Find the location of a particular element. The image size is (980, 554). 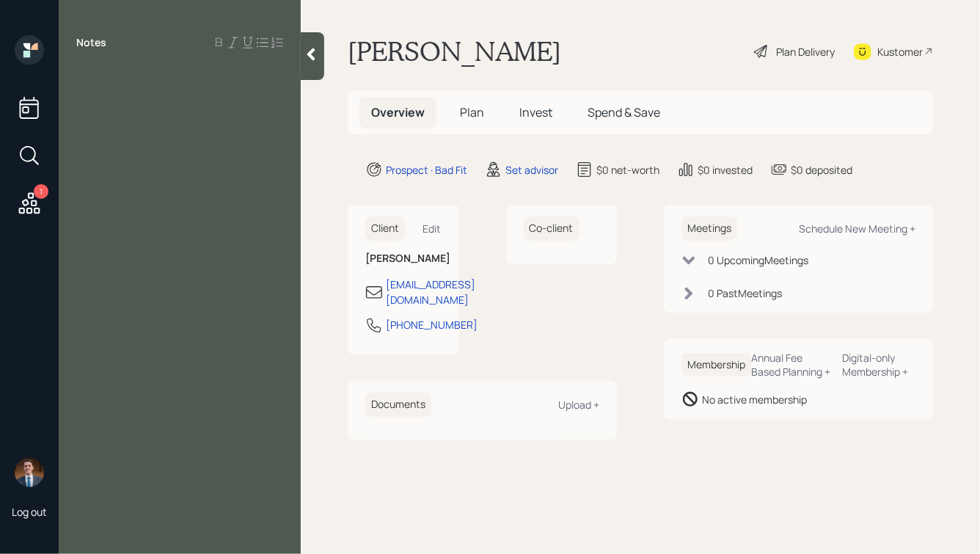

div: Annual Fee Based Planning + is located at coordinates (790, 364).